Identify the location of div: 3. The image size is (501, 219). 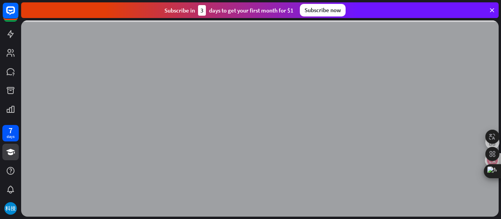
(202, 10).